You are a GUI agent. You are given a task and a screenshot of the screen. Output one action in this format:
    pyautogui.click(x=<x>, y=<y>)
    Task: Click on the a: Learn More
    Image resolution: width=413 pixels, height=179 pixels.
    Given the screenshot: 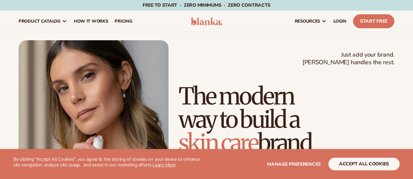 What is the action you would take?
    pyautogui.click(x=164, y=165)
    